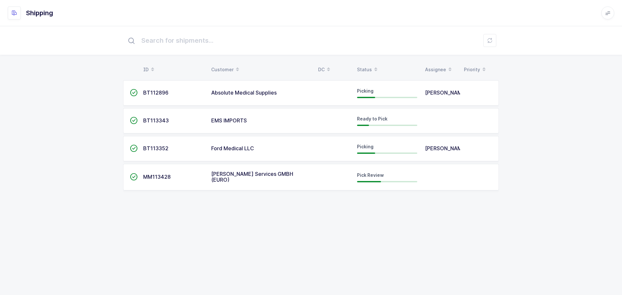 This screenshot has width=622, height=295. I want to click on div: Status, so click(387, 70).